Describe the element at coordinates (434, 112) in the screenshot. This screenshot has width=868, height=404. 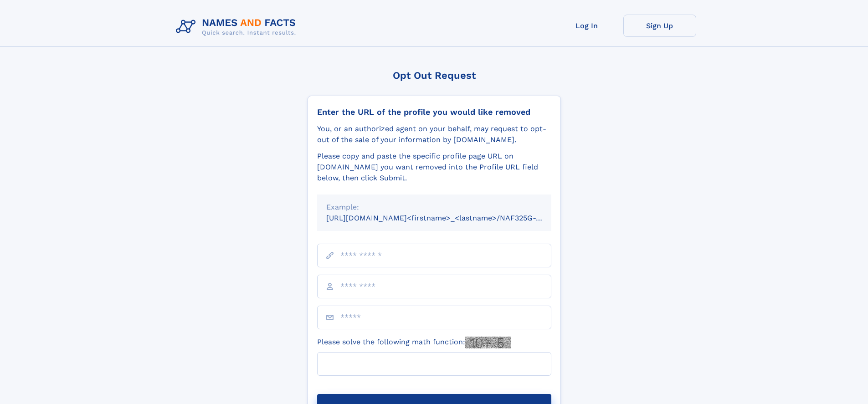
I see `div: Enter the URL of the profile you would like removed` at that location.